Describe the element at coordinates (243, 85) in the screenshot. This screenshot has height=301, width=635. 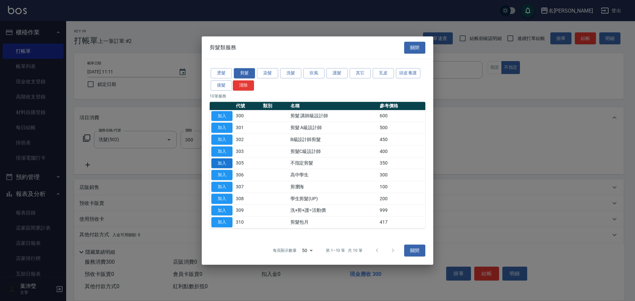
I see `button: 清除` at that location.